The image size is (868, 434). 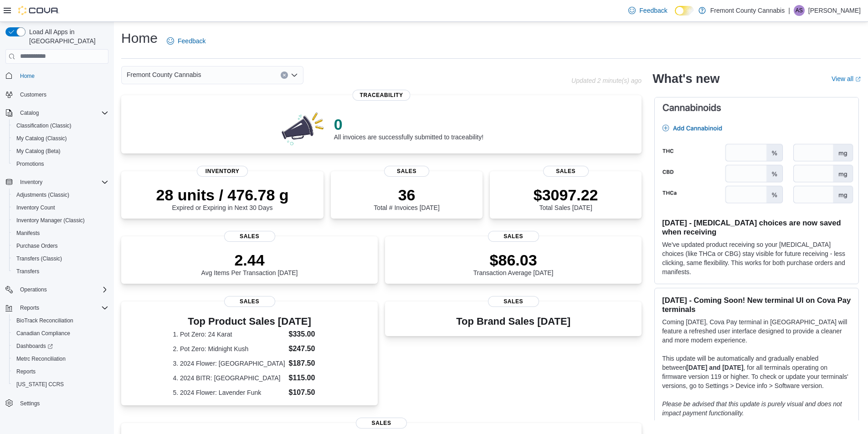 I want to click on dd: $247.50, so click(x=307, y=349).